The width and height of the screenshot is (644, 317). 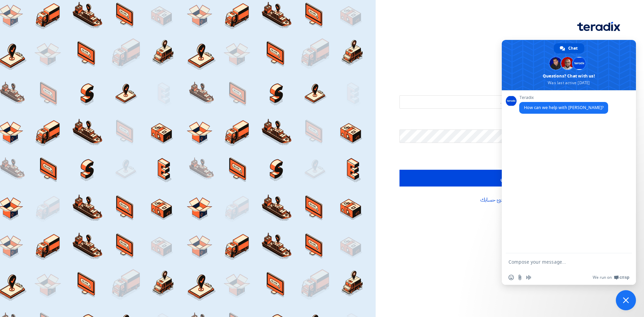 What do you see at coordinates (511, 278) in the screenshot?
I see `span: Insert an emoji` at bounding box center [511, 278].